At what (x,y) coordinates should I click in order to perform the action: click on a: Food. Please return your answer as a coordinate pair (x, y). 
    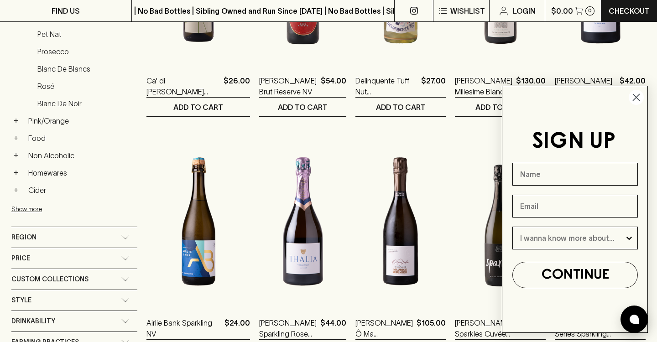
    Looking at the image, I should click on (81, 138).